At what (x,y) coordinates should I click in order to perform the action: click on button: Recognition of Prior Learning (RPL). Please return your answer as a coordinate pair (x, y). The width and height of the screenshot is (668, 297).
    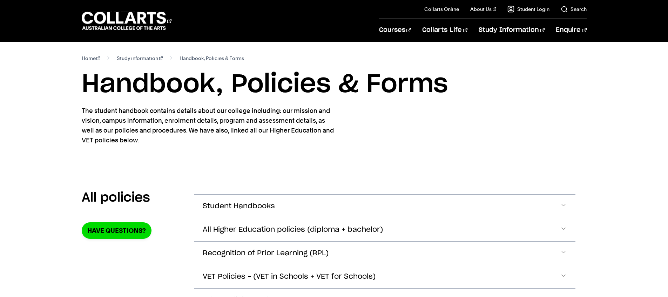
    Looking at the image, I should click on (385, 253).